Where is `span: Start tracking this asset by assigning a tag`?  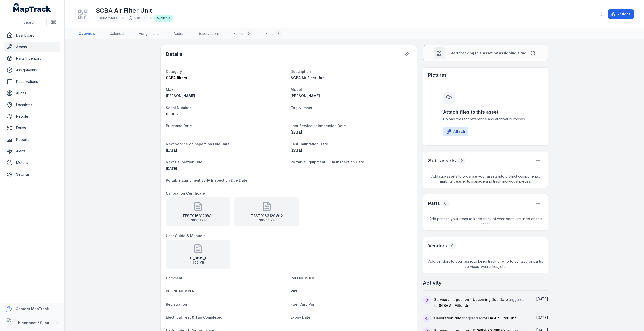
span: Start tracking this asset by assigning a tag is located at coordinates (488, 53).